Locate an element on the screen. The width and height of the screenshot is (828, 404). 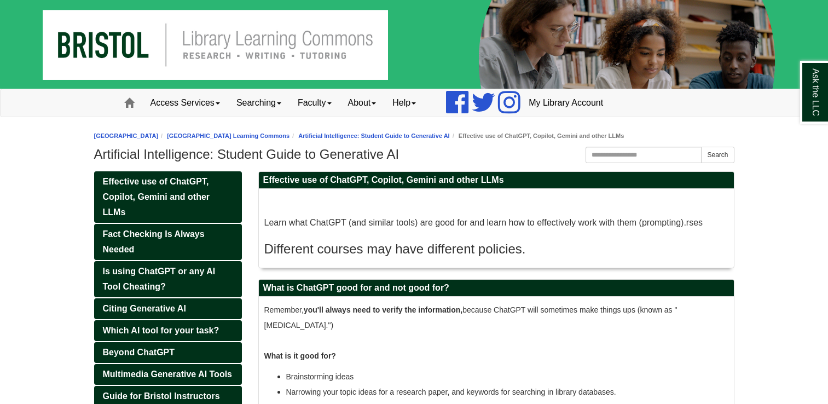
h1: Artificial Intelligence: Student Guide to Generative AI is located at coordinates (414, 154).